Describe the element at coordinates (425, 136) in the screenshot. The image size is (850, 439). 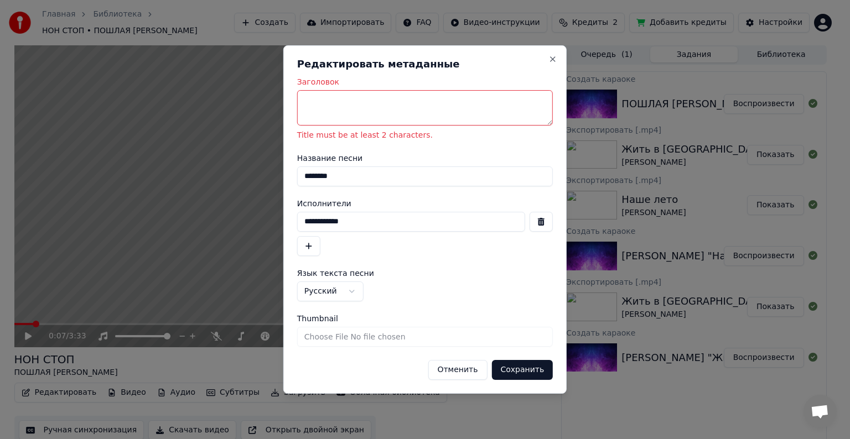
I see `p: Title must be at least 2 characters.` at that location.